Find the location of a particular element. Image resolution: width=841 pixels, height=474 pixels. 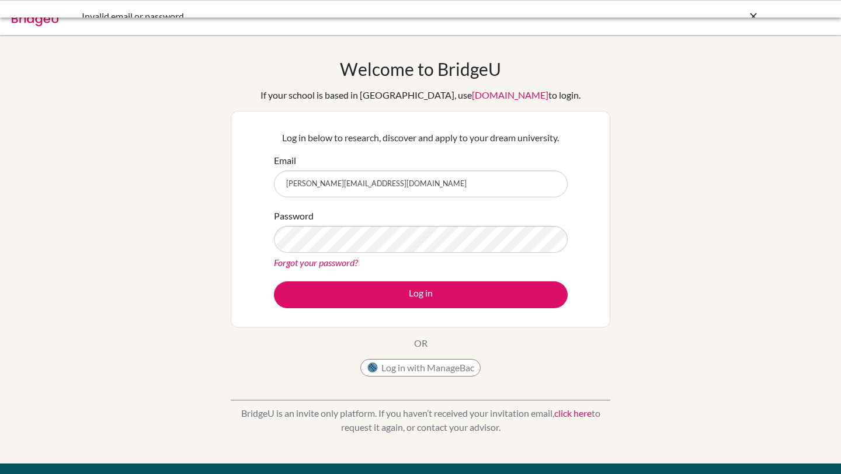

label: Password is located at coordinates (294, 216).